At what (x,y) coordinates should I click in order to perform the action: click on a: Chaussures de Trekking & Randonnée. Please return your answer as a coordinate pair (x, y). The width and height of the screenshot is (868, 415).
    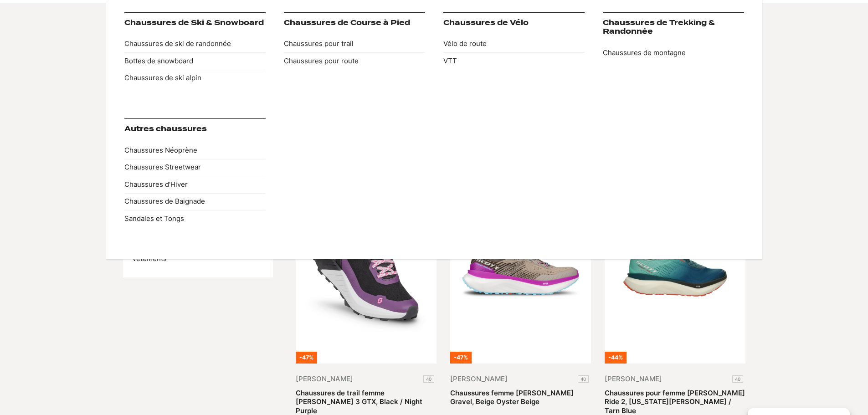
    Looking at the image, I should click on (659, 27).